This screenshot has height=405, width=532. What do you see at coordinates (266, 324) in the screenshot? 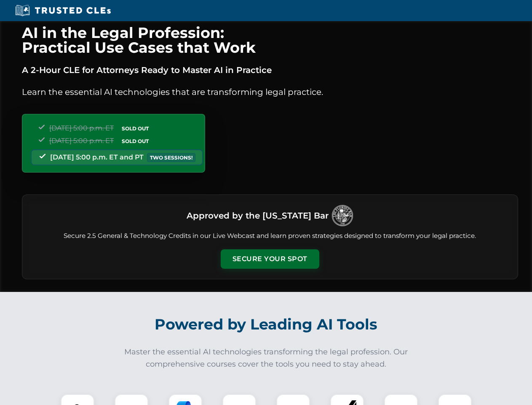
I see `h2: Powered by Leading AI Tools` at bounding box center [266, 324].